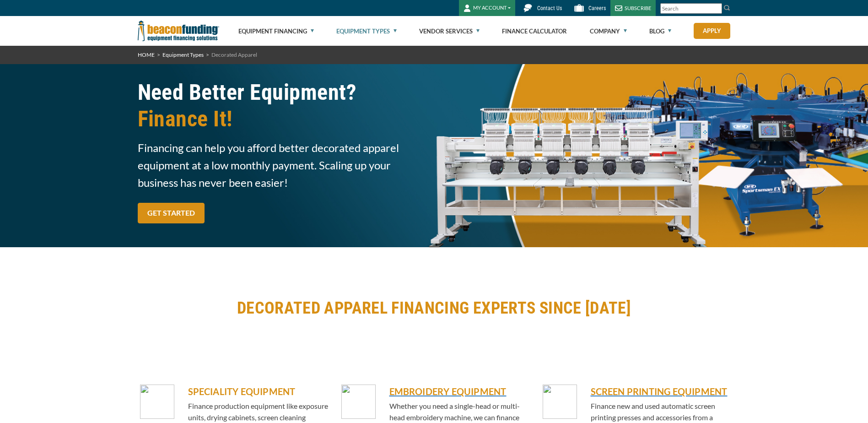 The height and width of the screenshot is (423, 868). I want to click on a: Equipment Financing, so click(276, 31).